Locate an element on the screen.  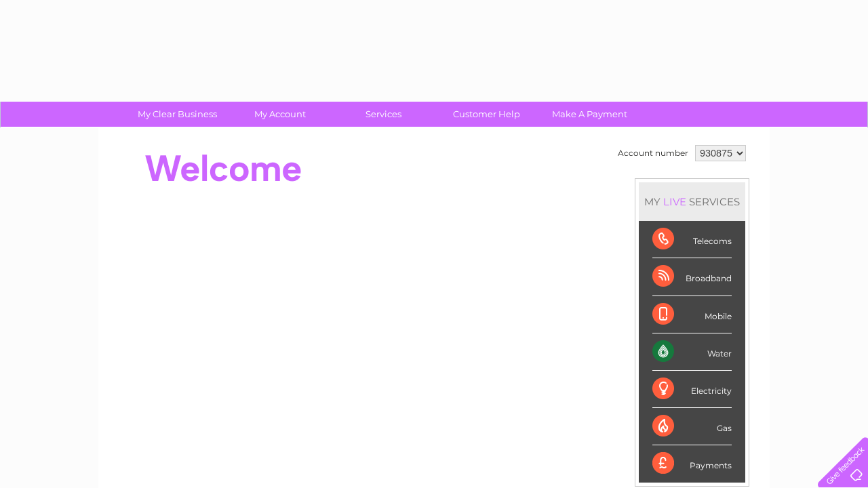
div: Electricity is located at coordinates (692, 389).